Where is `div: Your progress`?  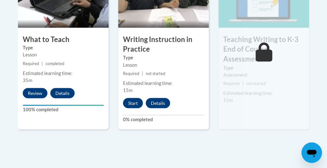
div: Your progress is located at coordinates (63, 105).